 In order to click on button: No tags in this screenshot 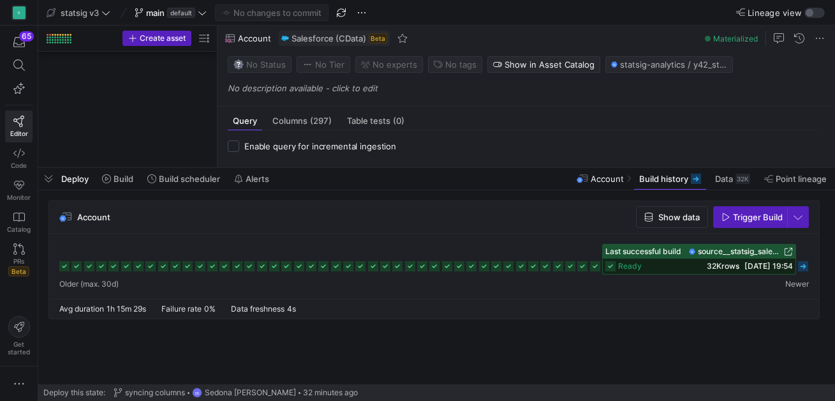, I will do `click(455, 64)`.